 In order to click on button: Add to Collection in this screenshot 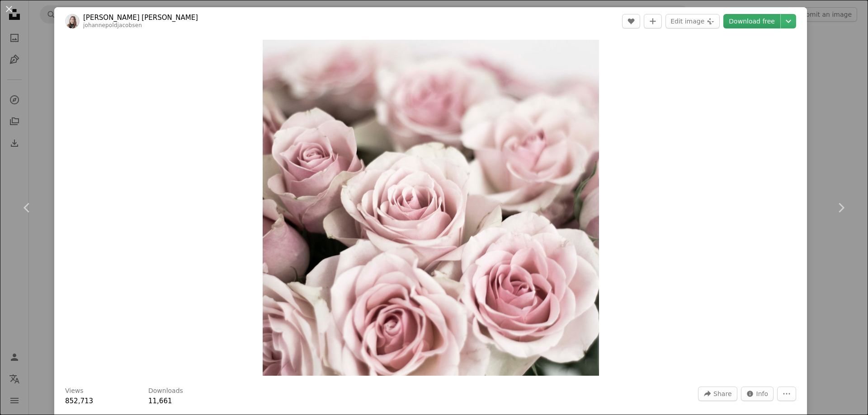, I will do `click(653, 21)`.